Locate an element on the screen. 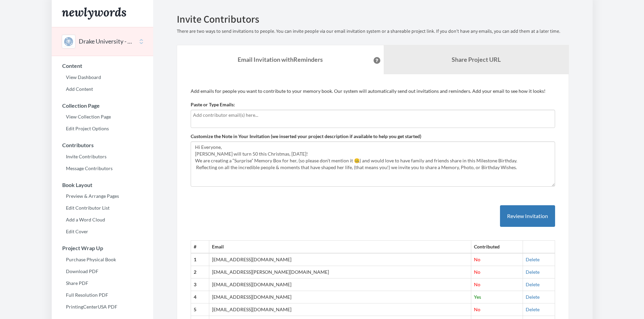 Image resolution: width=644 pixels, height=319 pixels. a: Purchase Physical Book is located at coordinates (103, 260).